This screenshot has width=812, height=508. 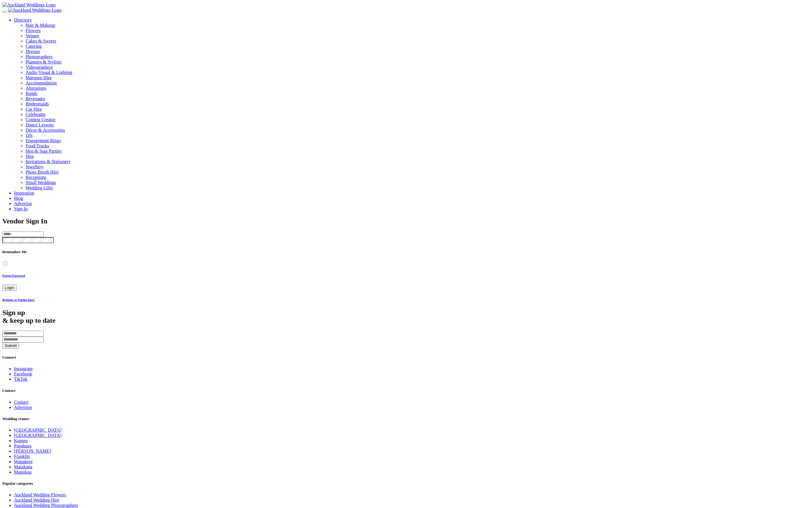 What do you see at coordinates (406, 252) in the screenshot?
I see `h5: Remember Me` at bounding box center [406, 252].